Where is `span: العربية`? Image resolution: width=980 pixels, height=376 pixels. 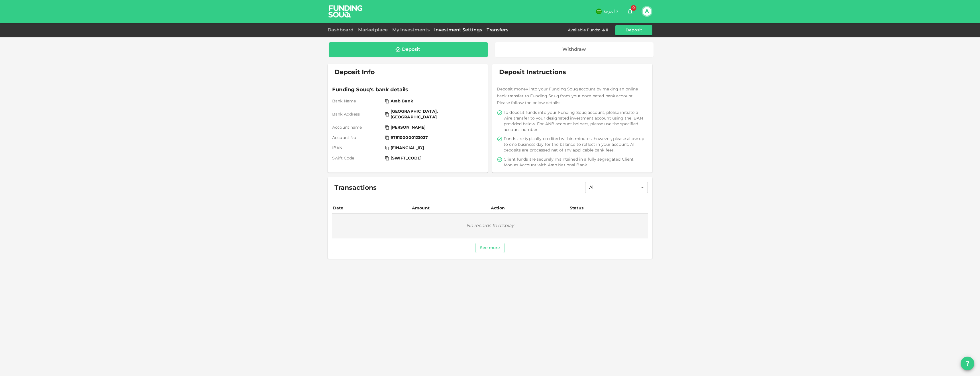 span: العربية is located at coordinates (609, 12).